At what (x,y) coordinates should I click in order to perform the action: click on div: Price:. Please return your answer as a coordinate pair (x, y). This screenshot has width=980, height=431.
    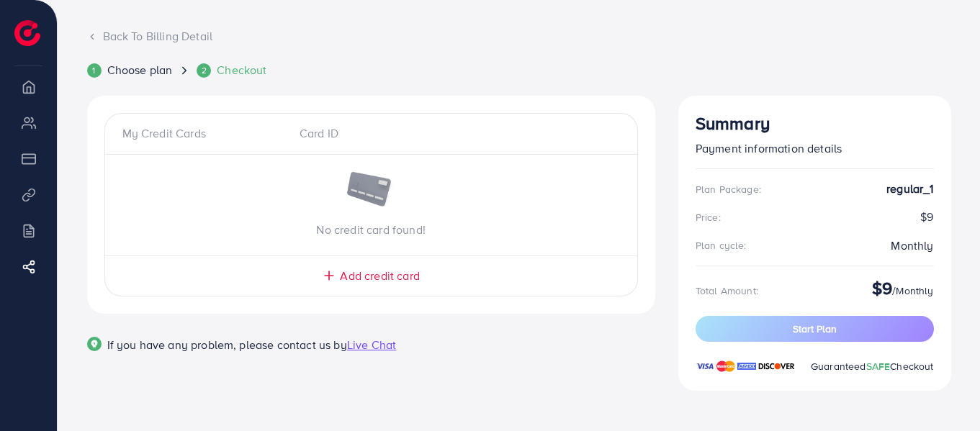
    Looking at the image, I should click on (708, 217).